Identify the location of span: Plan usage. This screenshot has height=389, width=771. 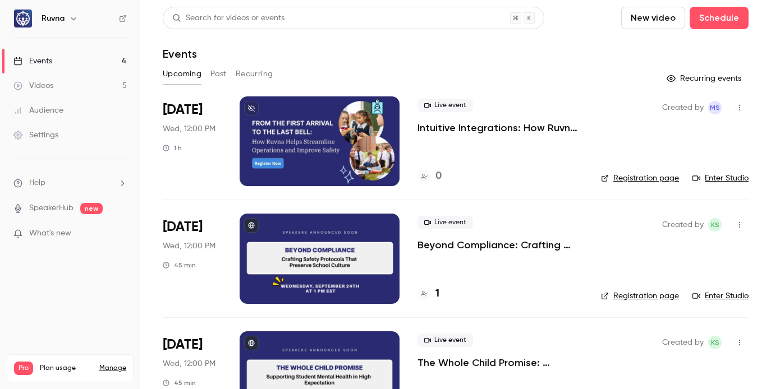
(66, 369).